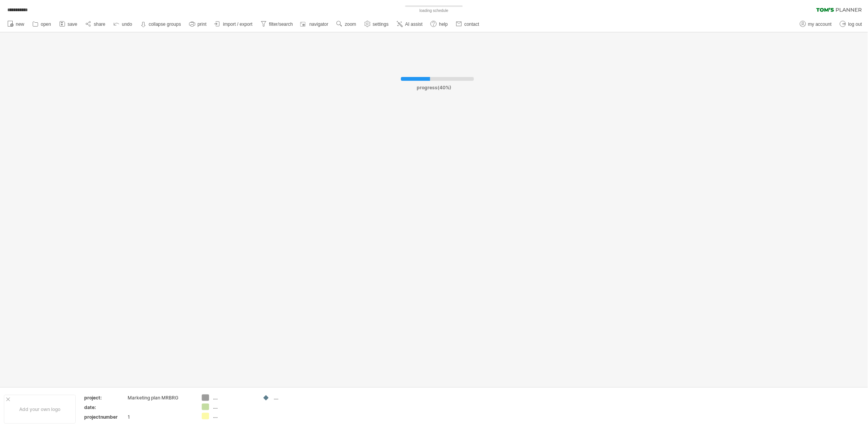 The width and height of the screenshot is (868, 431). What do you see at coordinates (281, 24) in the screenshot?
I see `span: filter/search` at bounding box center [281, 24].